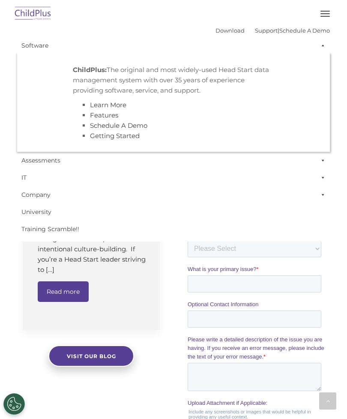  What do you see at coordinates (92, 244) in the screenshot?
I see `p: Exceptional teams don’t happen by chance. They’re the product of thoughtful leadership and intent...` at bounding box center [92, 244].